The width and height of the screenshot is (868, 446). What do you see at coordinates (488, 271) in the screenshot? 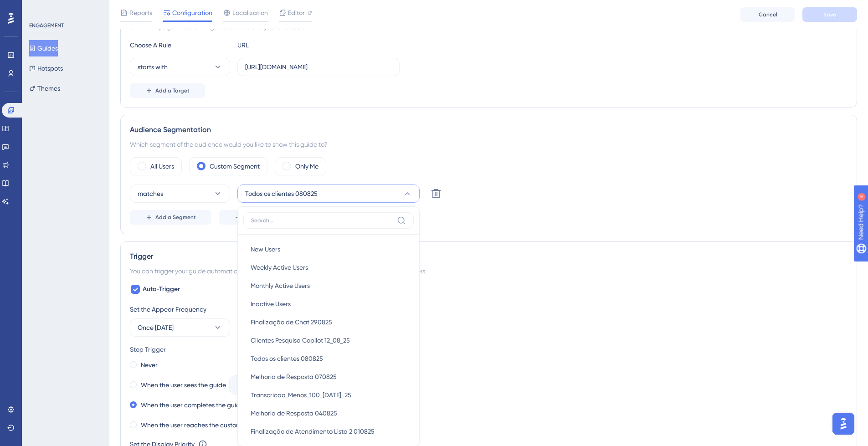
I see `div: You can trigger your guide automatically when the target URL is visited, and/or use the custom tr...` at bounding box center [488, 271].